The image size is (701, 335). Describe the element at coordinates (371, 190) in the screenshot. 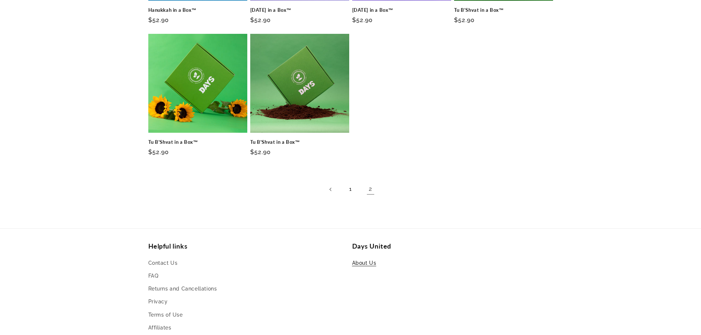

I see `a: Page 2` at that location.